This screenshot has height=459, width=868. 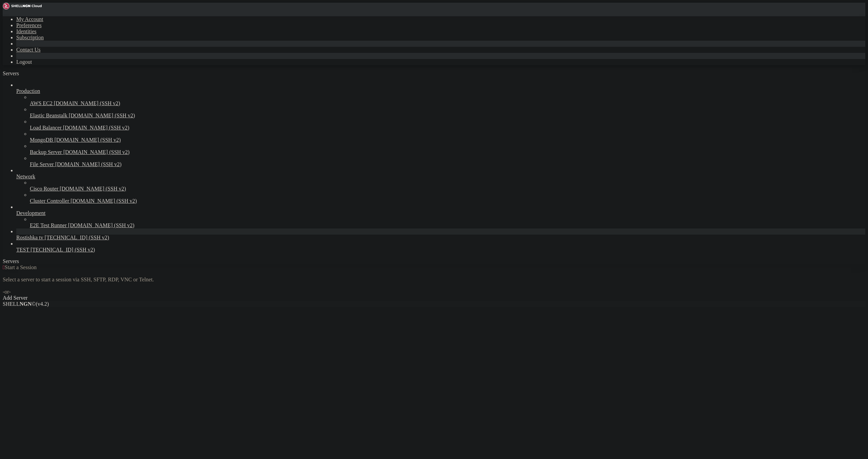 I want to click on span: Production, so click(x=28, y=91).